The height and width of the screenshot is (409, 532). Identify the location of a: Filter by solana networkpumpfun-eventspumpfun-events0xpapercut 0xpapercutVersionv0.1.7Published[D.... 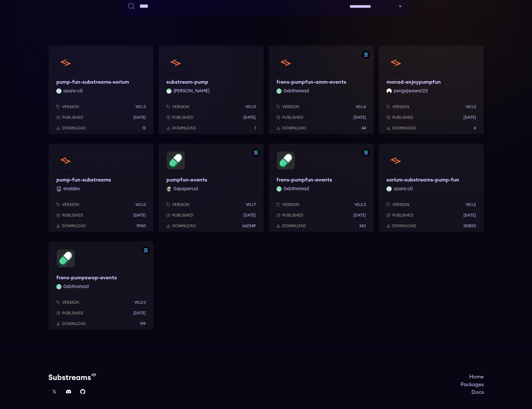
(211, 190).